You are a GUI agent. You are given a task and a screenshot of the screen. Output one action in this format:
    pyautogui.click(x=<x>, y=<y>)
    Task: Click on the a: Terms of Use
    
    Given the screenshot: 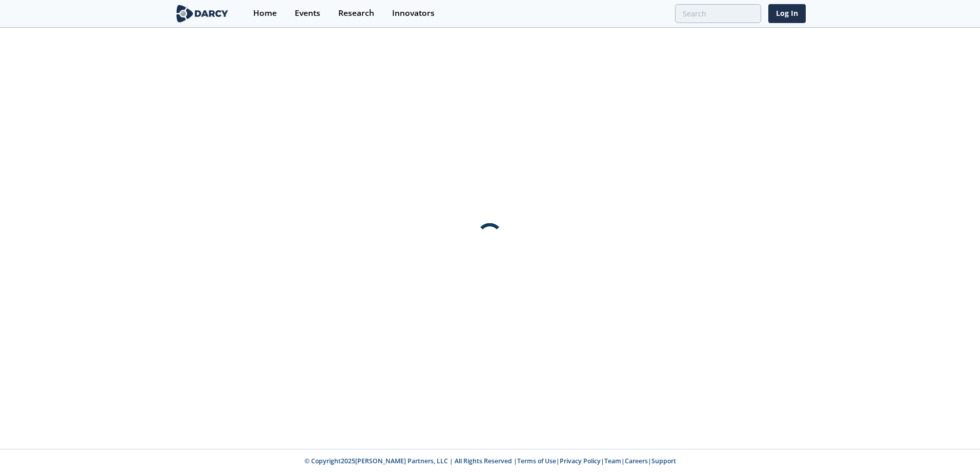 What is the action you would take?
    pyautogui.click(x=537, y=461)
    